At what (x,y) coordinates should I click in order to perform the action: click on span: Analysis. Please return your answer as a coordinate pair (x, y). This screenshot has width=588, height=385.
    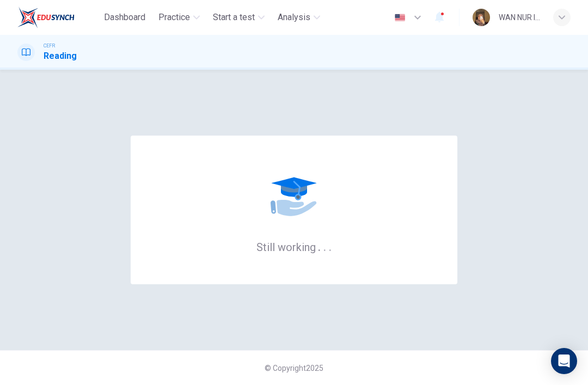
    Looking at the image, I should click on (294, 17).